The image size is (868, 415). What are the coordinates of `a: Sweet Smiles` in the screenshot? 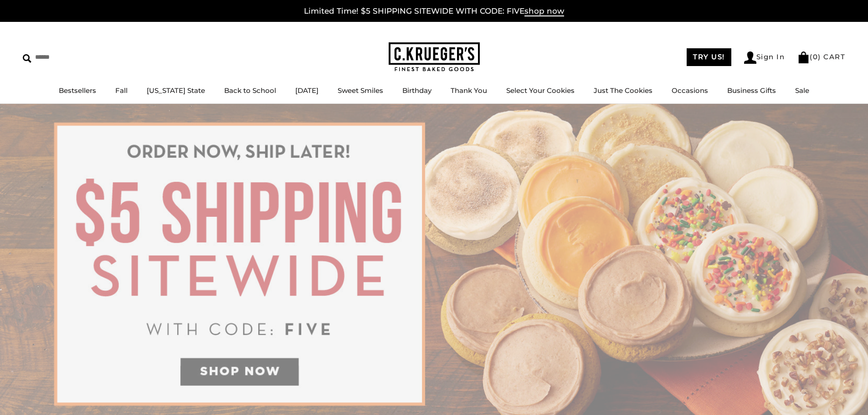 It's located at (360, 90).